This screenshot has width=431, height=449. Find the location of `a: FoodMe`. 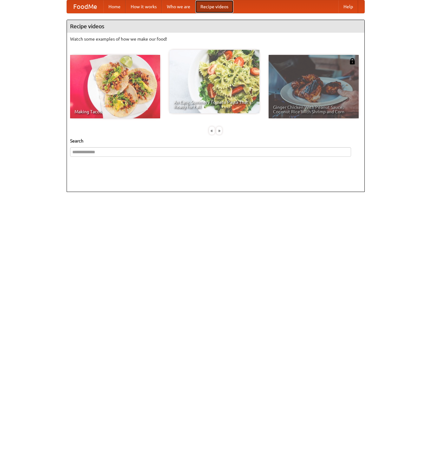

a: FoodMe is located at coordinates (85, 7).